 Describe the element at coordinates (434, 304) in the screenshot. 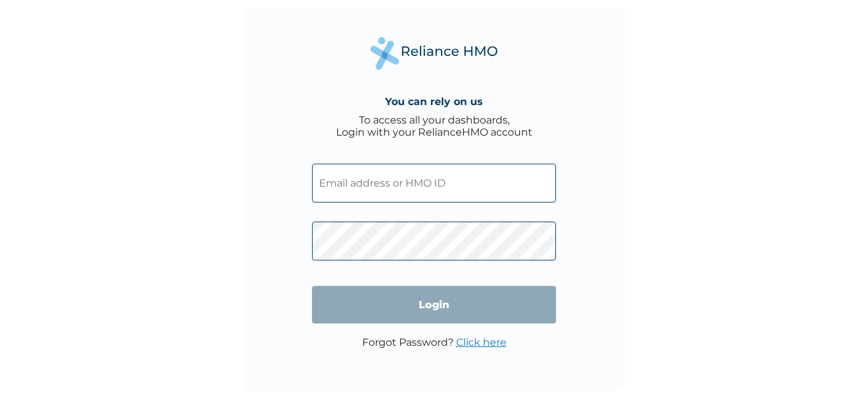

I see `input: Login` at that location.